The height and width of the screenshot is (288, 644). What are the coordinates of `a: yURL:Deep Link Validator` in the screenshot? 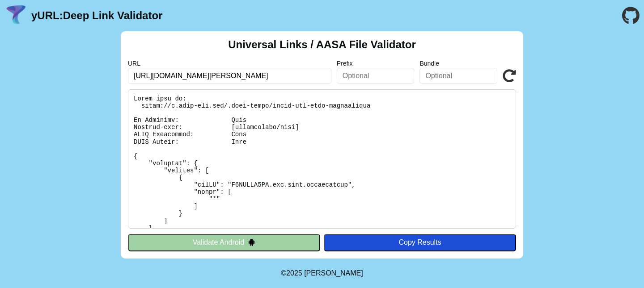 It's located at (96, 15).